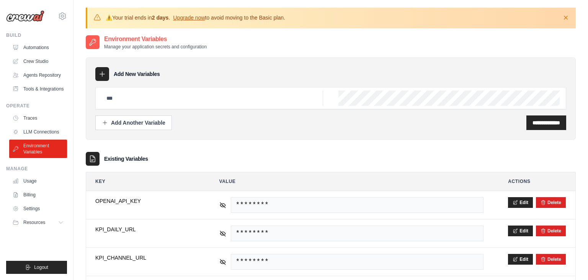 The height and width of the screenshot is (280, 588). I want to click on th: Key, so click(145, 181).